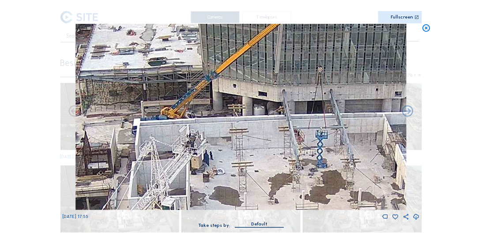 This screenshot has width=482, height=233. I want to click on div: Fullscreen, so click(402, 17).